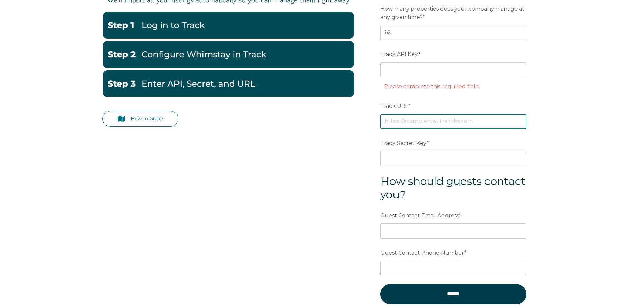  What do you see at coordinates (453, 187) in the screenshot?
I see `span: How should guests contact you?` at bounding box center [453, 187].